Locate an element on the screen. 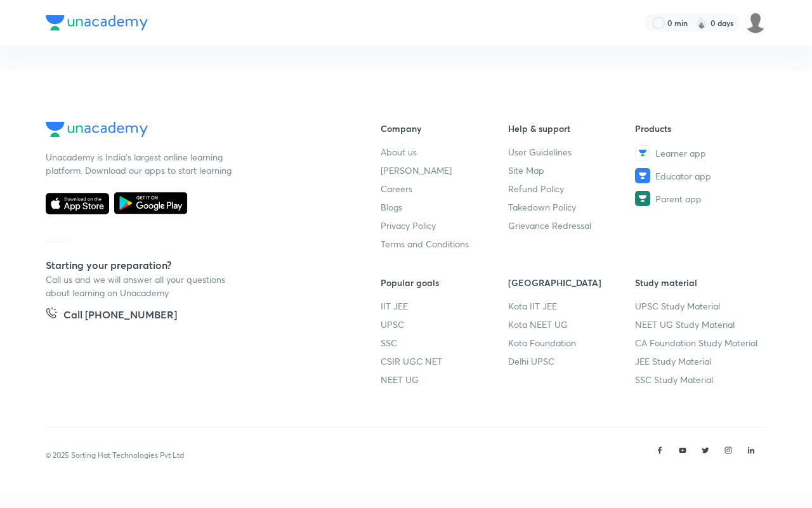  a: Parent app is located at coordinates (698, 199).